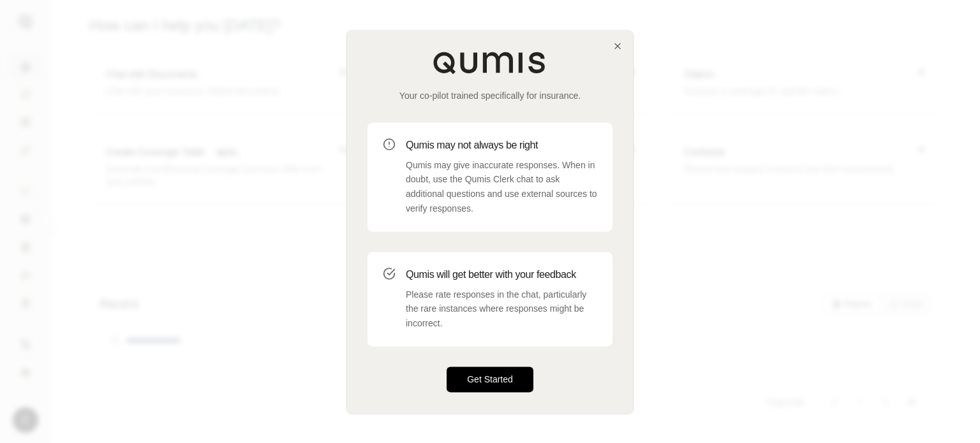 The image size is (980, 443). I want to click on img: Qumis Logo, so click(490, 62).